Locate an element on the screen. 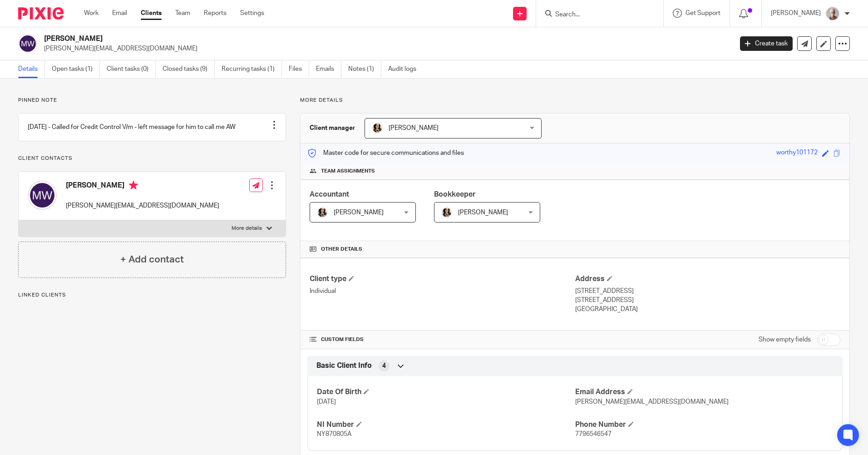 This screenshot has width=868, height=455. p: Linked clients is located at coordinates (152, 295).